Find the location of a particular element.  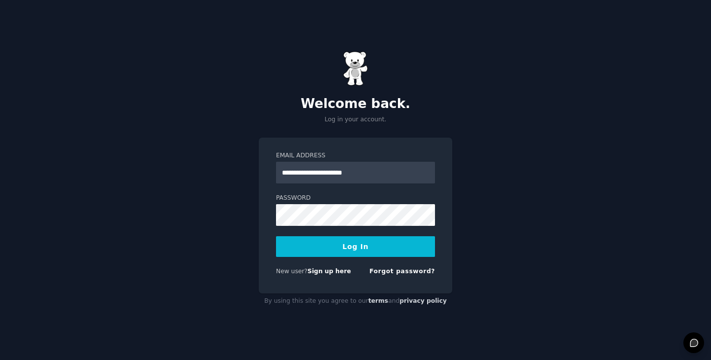

img: Gummy Bear is located at coordinates (356, 69).